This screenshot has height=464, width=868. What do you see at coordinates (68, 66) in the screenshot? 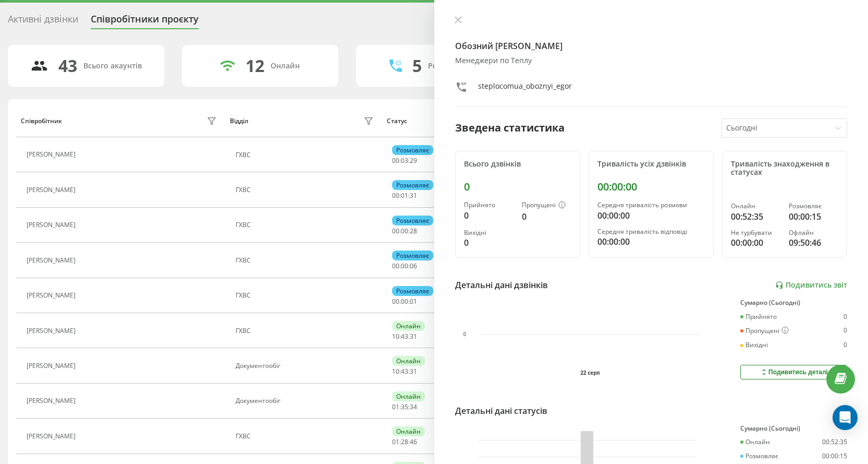
I see `div: 43` at bounding box center [68, 66].